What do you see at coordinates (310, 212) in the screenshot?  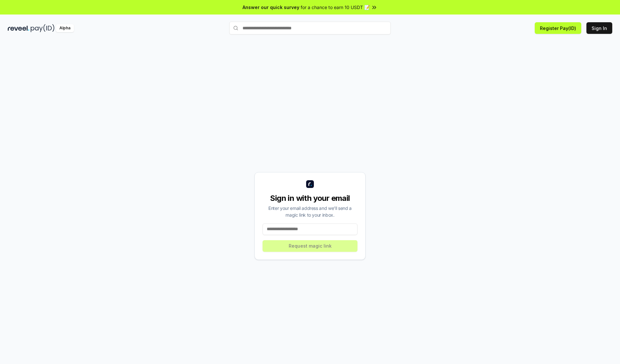 I see `div: Enter your email address and we’ll send a magic link to your inbox.` at bounding box center [310, 212].